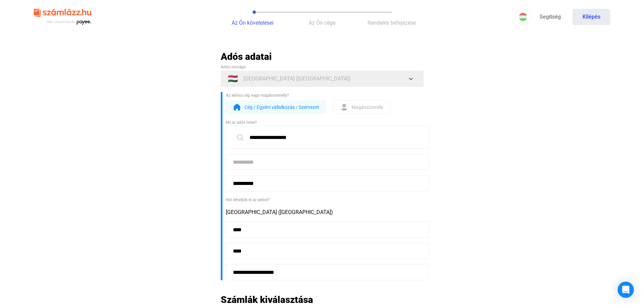 The image size is (644, 308). I want to click on h2: Számlák kiválasztása, so click(267, 299).